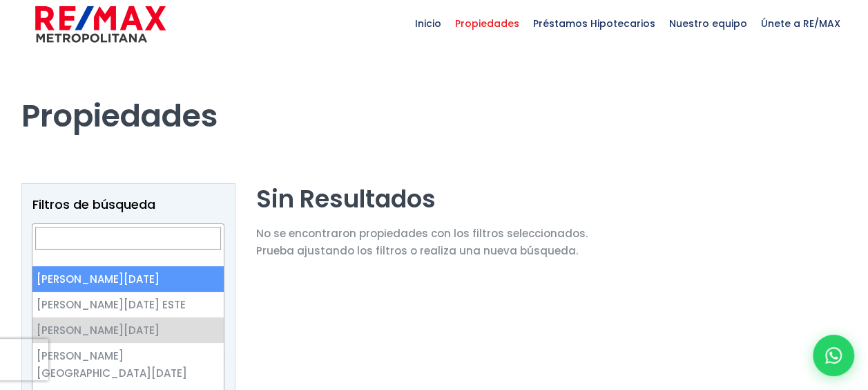  Describe the element at coordinates (434, 97) in the screenshot. I see `h1: Propiedades` at that location.